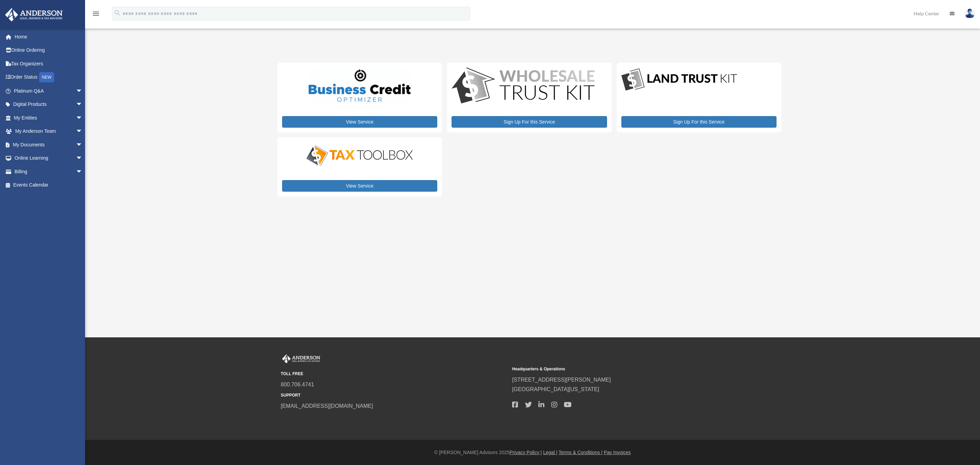 This screenshot has height=465, width=980. Describe the element at coordinates (626, 369) in the screenshot. I see `small: Headquarters & Operations` at that location.